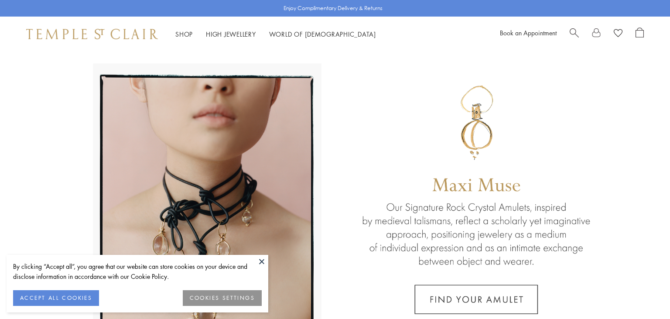 The width and height of the screenshot is (670, 319). I want to click on button: ACCEPT ALL COOKIES, so click(56, 298).